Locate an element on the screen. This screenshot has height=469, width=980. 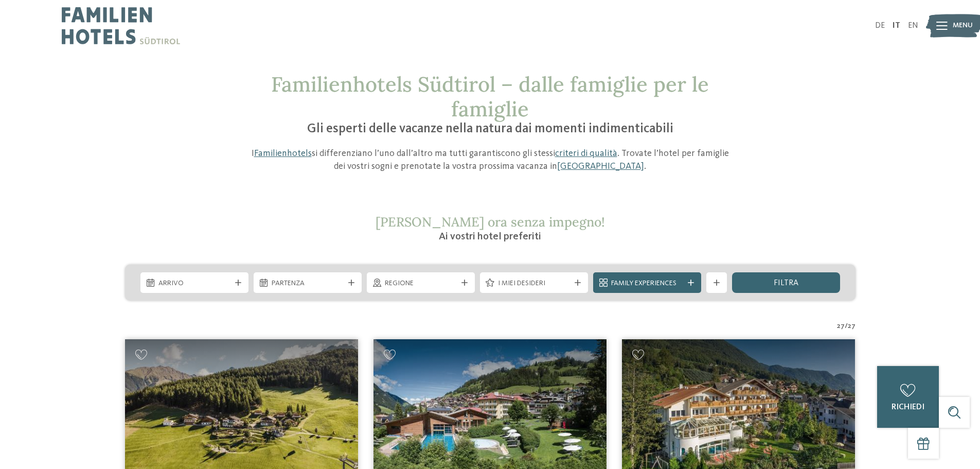
span: Regione is located at coordinates (421, 283).